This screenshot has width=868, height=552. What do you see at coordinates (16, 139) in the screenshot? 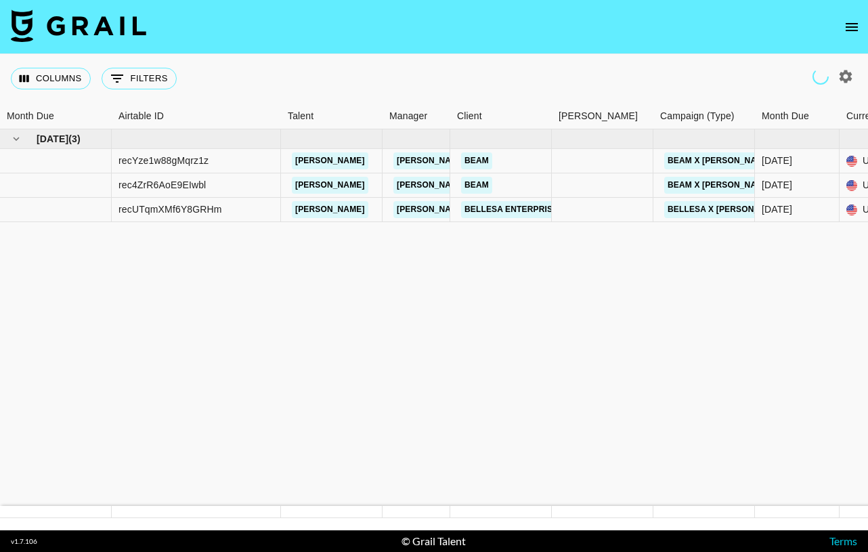
I see `button: hide children` at bounding box center [16, 139].